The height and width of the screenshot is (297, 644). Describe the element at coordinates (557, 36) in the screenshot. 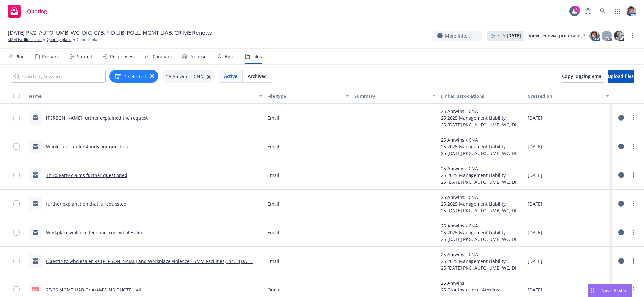

I see `a: View renewal prep case` at that location.